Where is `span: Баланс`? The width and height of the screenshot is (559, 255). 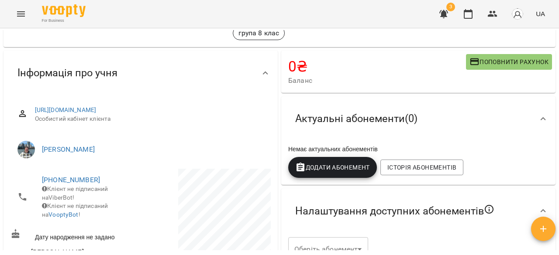
span: Баланс is located at coordinates (377, 81).